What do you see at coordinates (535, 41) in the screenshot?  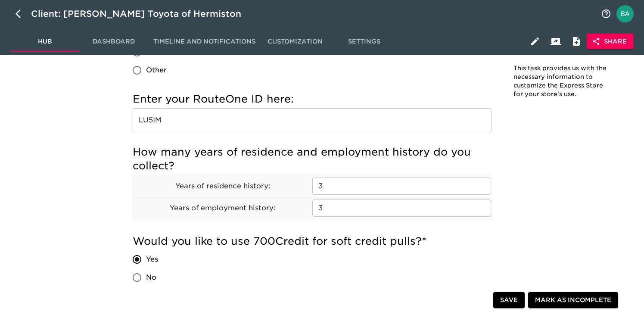 I see `button: Edit Hub` at bounding box center [535, 41].